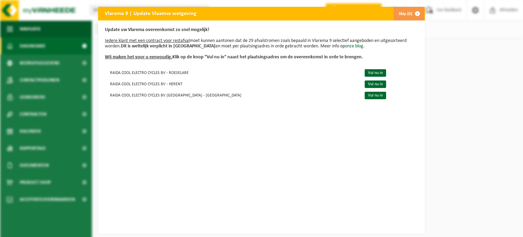 The width and height of the screenshot is (523, 237). Describe the element at coordinates (232, 83) in the screenshot. I see `td: RAIDA COOL ELECTRO CYCLES BV - HERENT` at that location.